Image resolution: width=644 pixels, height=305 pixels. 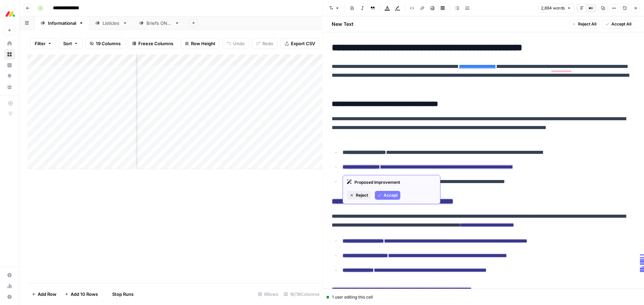 What do you see at coordinates (303, 44) in the screenshot?
I see `span: Export CSV` at bounding box center [303, 44].